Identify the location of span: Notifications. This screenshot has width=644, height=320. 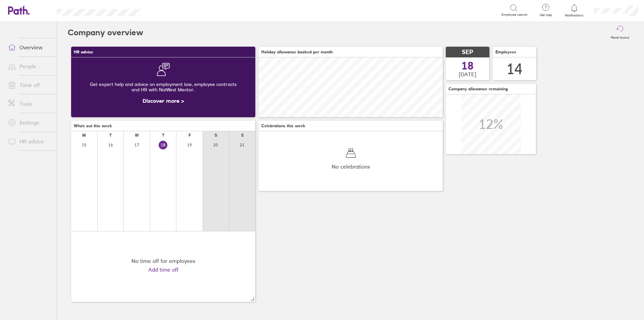
(574, 16).